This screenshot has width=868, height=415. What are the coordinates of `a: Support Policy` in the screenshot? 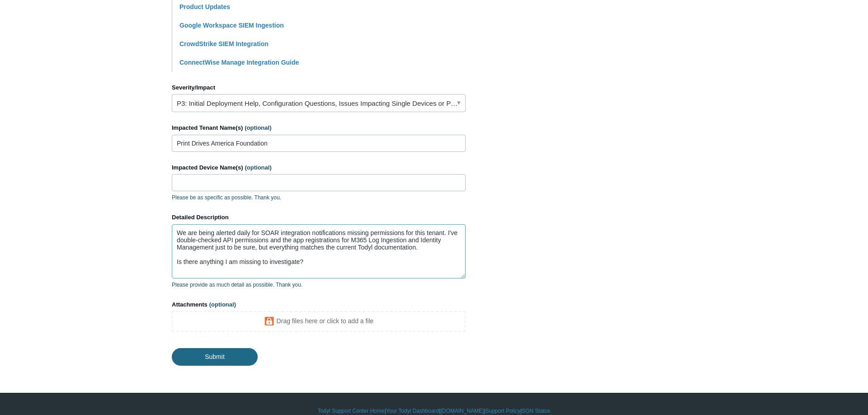 It's located at (503, 411).